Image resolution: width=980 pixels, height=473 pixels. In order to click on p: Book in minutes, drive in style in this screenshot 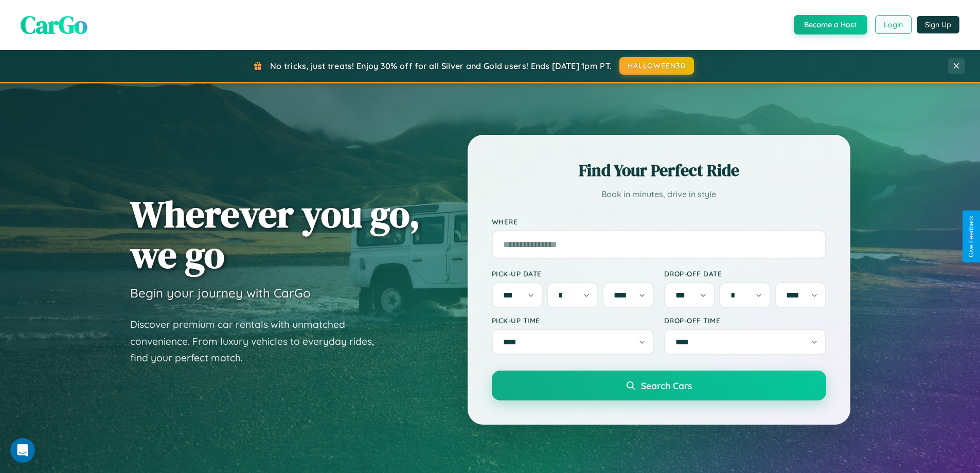, I will do `click(659, 194)`.